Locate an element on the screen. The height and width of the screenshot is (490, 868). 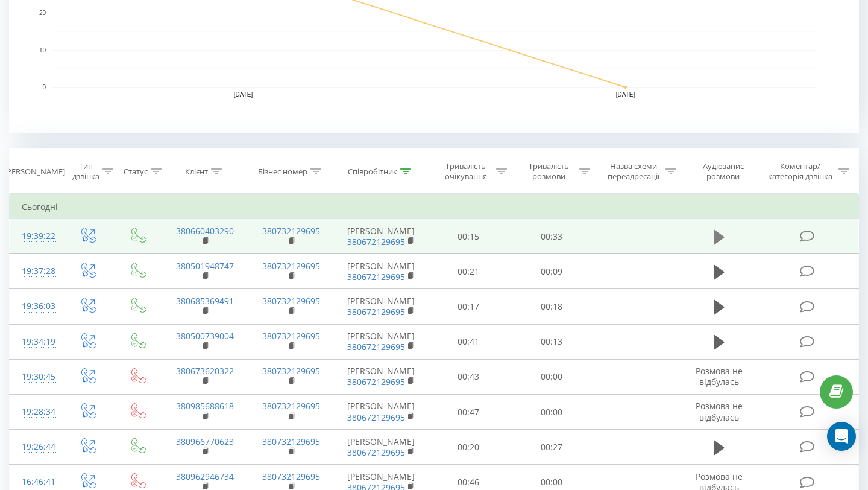
td: 00:33 is located at coordinates (552, 236).